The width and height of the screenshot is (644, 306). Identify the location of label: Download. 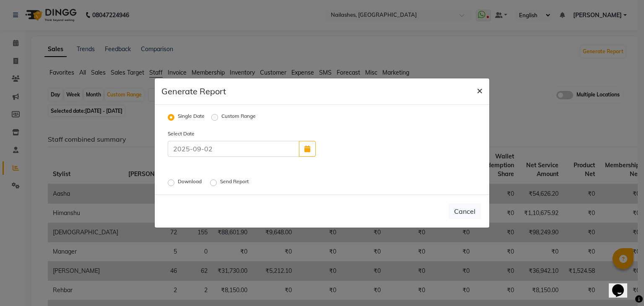
(190, 183).